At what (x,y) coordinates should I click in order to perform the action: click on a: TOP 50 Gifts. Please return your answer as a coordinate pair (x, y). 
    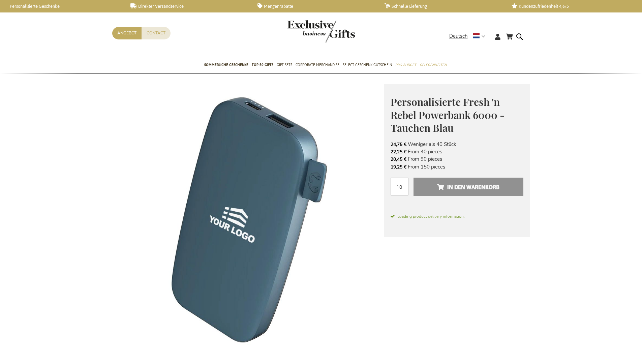
    Looking at the image, I should click on (263, 65).